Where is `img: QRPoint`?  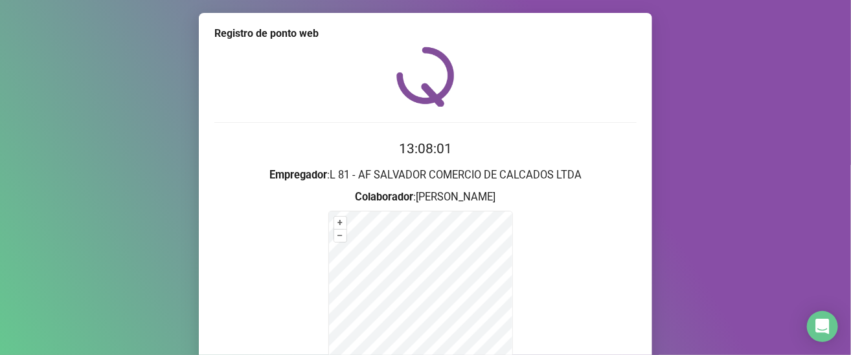 img: QRPoint is located at coordinates (425, 76).